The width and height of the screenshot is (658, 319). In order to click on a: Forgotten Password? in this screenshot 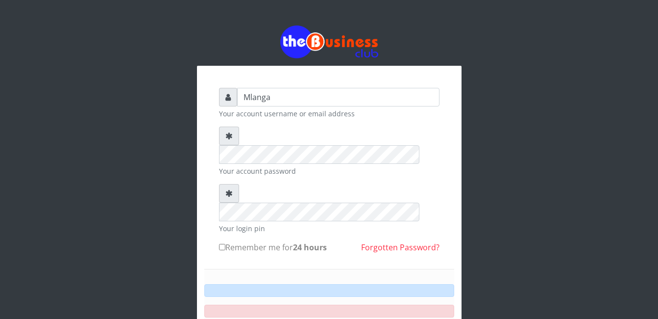, I will do `click(400, 247)`.